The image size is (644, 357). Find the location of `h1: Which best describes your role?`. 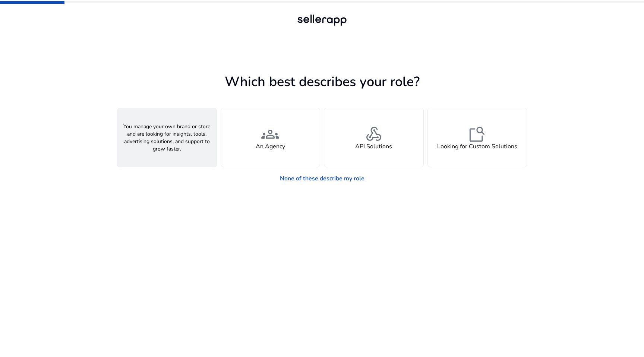

h1: Which best describes your role? is located at coordinates (322, 82).